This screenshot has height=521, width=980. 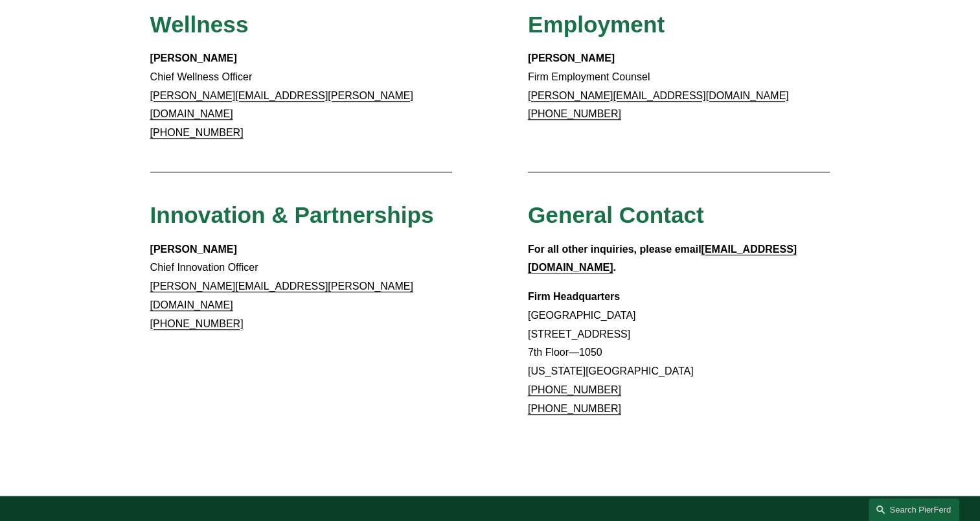 What do you see at coordinates (301, 96) in the screenshot?
I see `p: Chief Wellness Officer` at bounding box center [301, 96].